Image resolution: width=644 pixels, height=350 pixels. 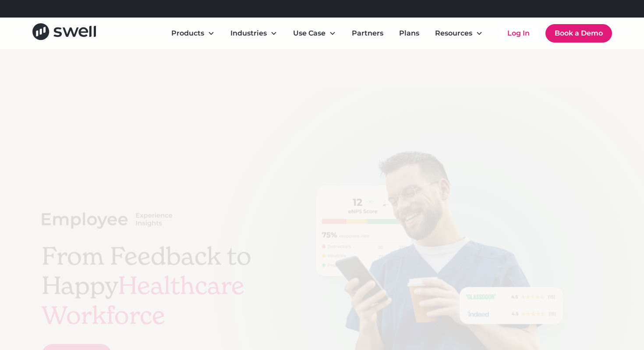 I want to click on h1: From Feedback to Happy, so click(x=159, y=285).